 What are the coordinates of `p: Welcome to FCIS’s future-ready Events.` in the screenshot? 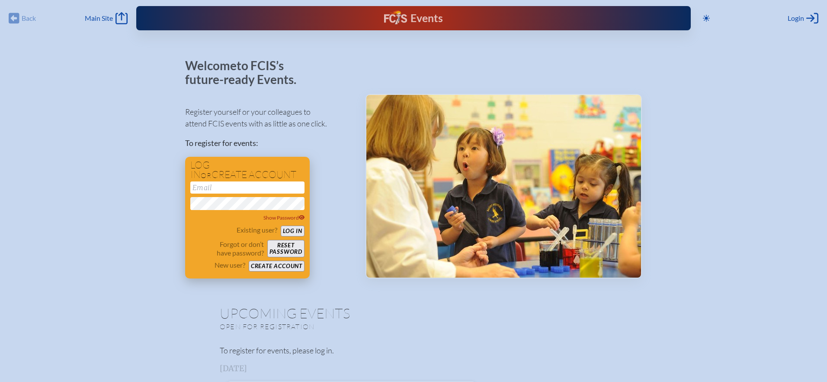 It's located at (246, 72).